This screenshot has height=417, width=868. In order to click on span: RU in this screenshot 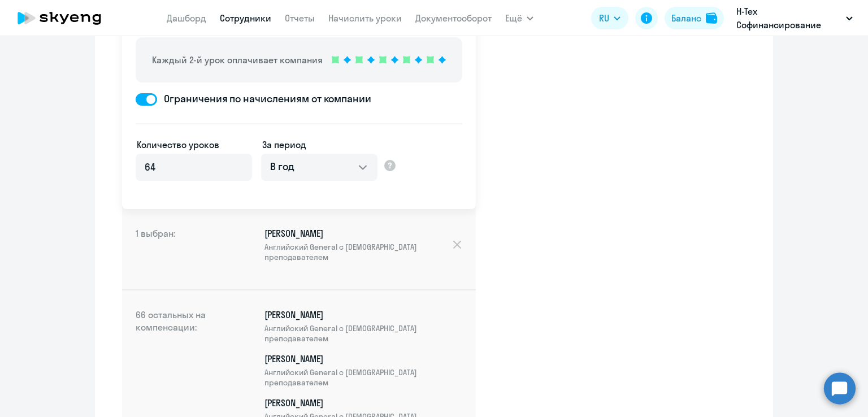, I will do `click(604, 18)`.